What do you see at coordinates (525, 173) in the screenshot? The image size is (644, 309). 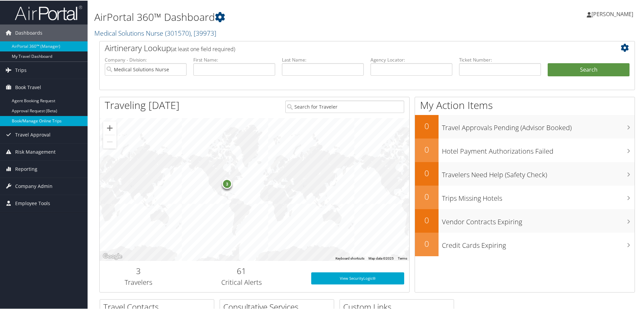 I see `a: 0Travelers Need Help (Safety Check)` at bounding box center [525, 173].